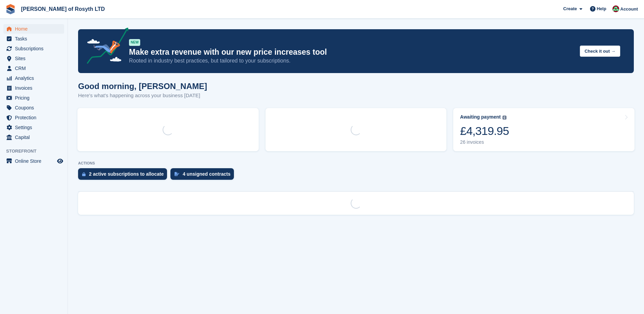 Image resolution: width=644 pixels, height=314 pixels. I want to click on span: Protection, so click(35, 118).